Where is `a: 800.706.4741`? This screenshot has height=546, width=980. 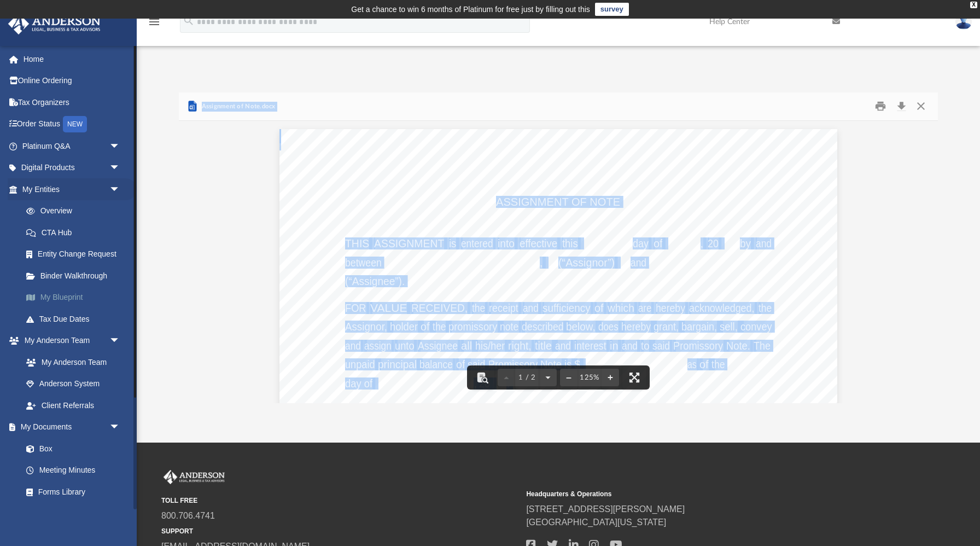 a: 800.706.4741 is located at coordinates (188, 516).